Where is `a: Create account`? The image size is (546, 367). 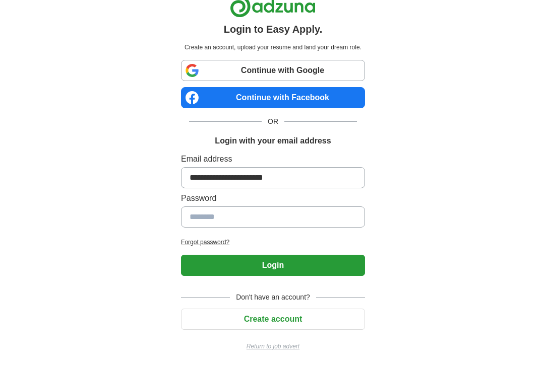 a: Create account is located at coordinates (273, 319).